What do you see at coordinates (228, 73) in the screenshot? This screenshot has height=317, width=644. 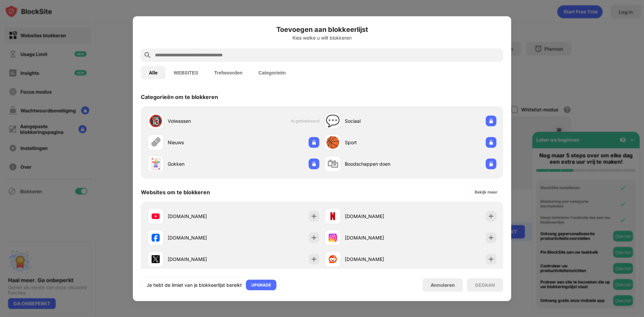 I see `button: Trefwoorden` at bounding box center [228, 73].